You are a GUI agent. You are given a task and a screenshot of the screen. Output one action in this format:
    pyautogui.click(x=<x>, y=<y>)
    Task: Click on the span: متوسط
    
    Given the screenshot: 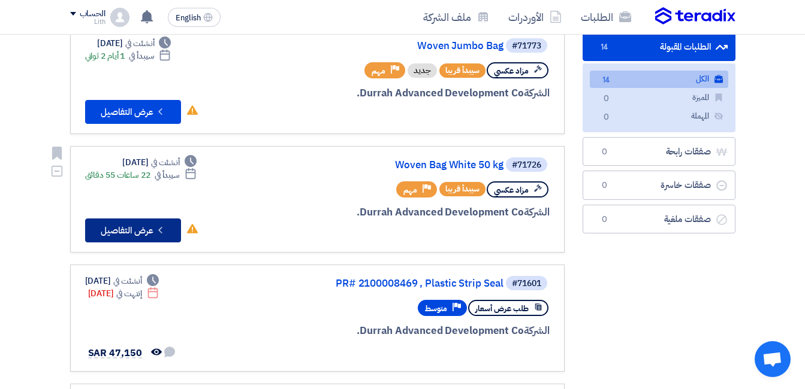 What is the action you would take?
    pyautogui.click(x=436, y=309)
    